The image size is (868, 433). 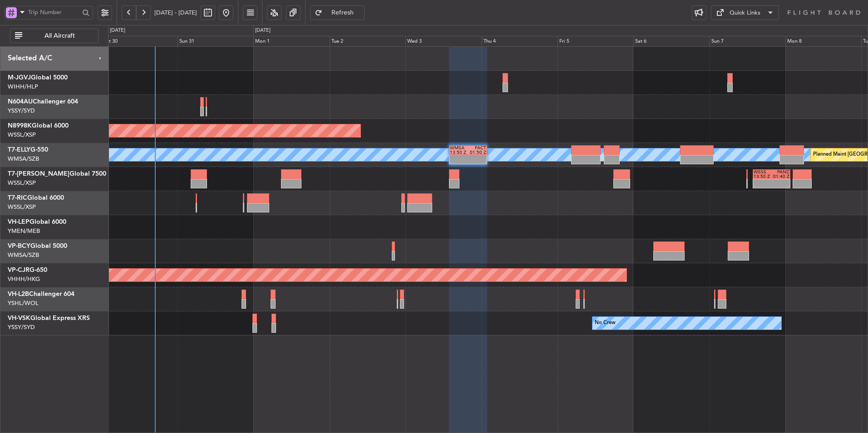 What do you see at coordinates (605, 324) in the screenshot?
I see `div: No Crew` at bounding box center [605, 324].